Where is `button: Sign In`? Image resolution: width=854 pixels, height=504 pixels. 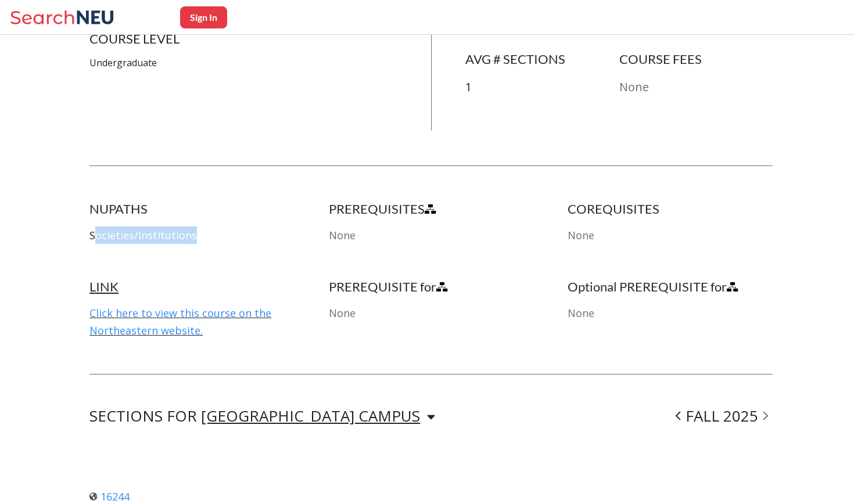 button: Sign In is located at coordinates (203, 17).